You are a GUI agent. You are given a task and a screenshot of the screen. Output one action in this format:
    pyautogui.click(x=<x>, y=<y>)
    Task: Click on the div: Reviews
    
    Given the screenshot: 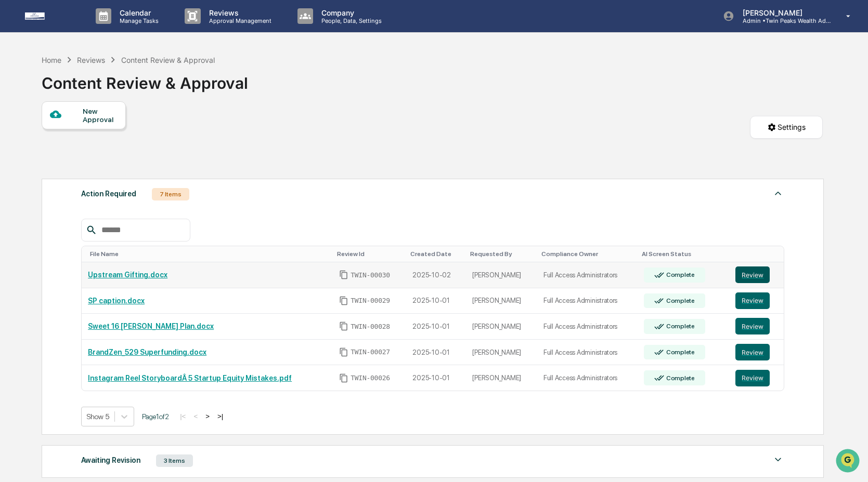 What is the action you would take?
    pyautogui.click(x=91, y=60)
    